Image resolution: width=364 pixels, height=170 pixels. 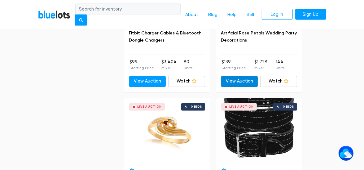 I want to click on li: 144, so click(x=281, y=65).